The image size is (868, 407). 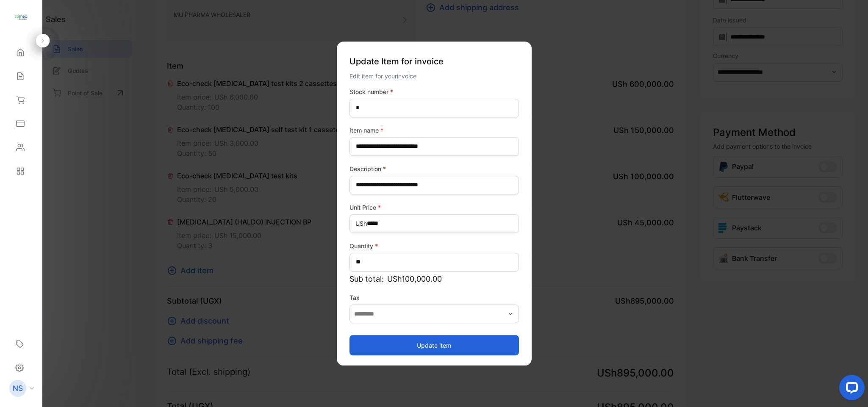 What do you see at coordinates (434, 279) in the screenshot?
I see `p: Sub total:` at bounding box center [434, 279].